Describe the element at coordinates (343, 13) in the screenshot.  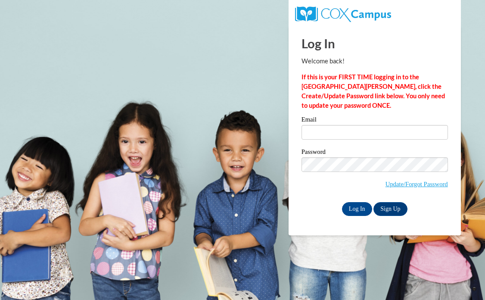
I see `a: COX Campus` at that location.